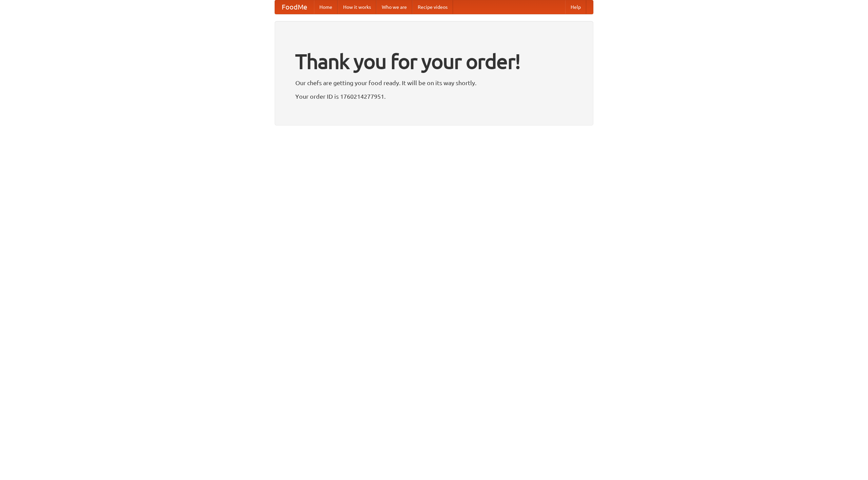 The width and height of the screenshot is (868, 480). What do you see at coordinates (434, 62) in the screenshot?
I see `h1: Thank you for your order!` at bounding box center [434, 62].